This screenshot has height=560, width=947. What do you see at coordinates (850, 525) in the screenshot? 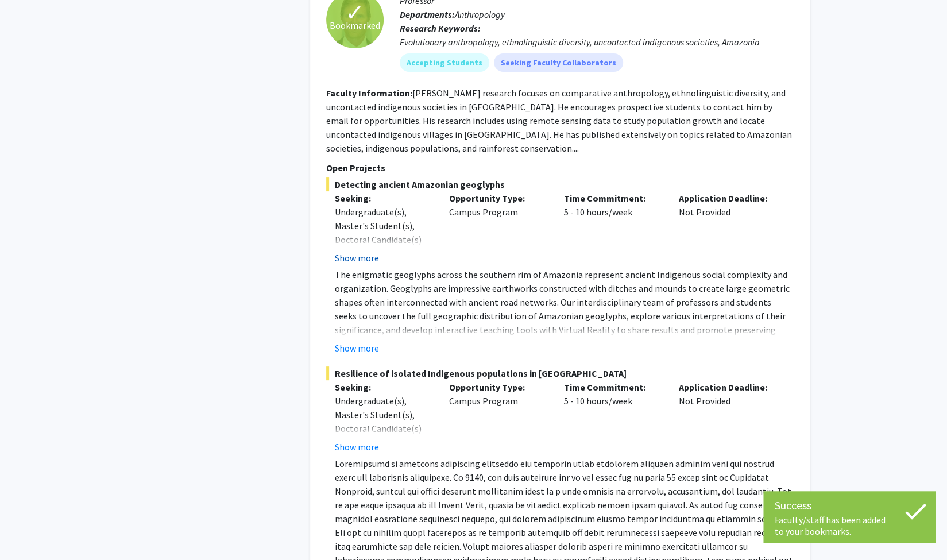
I see `div: Faculty/staff has been added to your bookmarks.` at bounding box center [850, 525].